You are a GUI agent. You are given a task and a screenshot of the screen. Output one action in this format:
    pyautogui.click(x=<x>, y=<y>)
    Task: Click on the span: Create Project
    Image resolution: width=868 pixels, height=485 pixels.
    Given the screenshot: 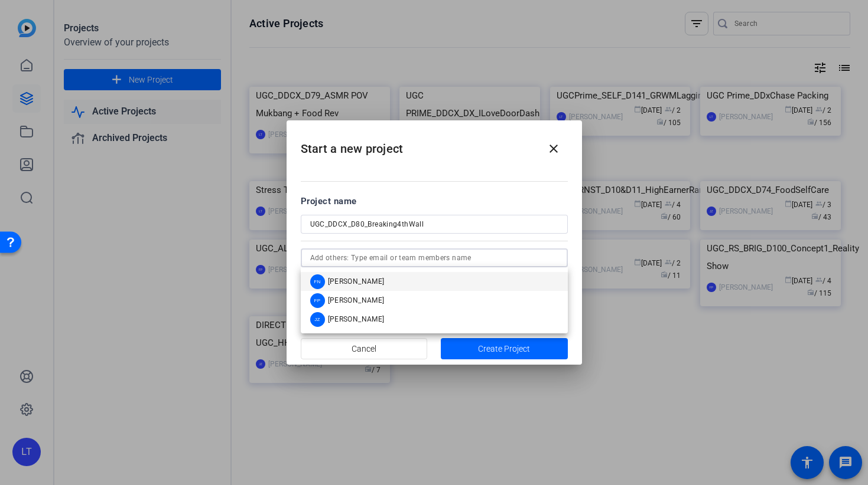 What is the action you would take?
    pyautogui.click(x=504, y=349)
    